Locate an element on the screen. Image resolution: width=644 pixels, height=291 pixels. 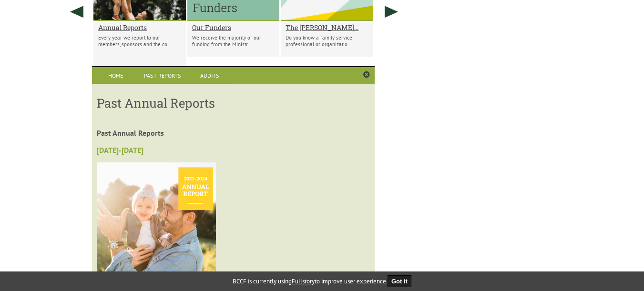
button: Got it is located at coordinates (400, 281).